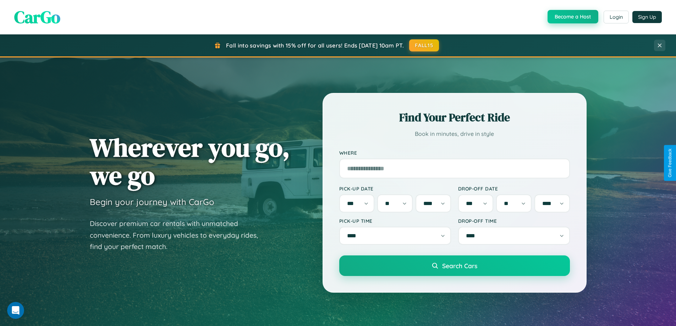 Image resolution: width=676 pixels, height=326 pixels. Describe the element at coordinates (647, 17) in the screenshot. I see `button: Sign Up` at that location.